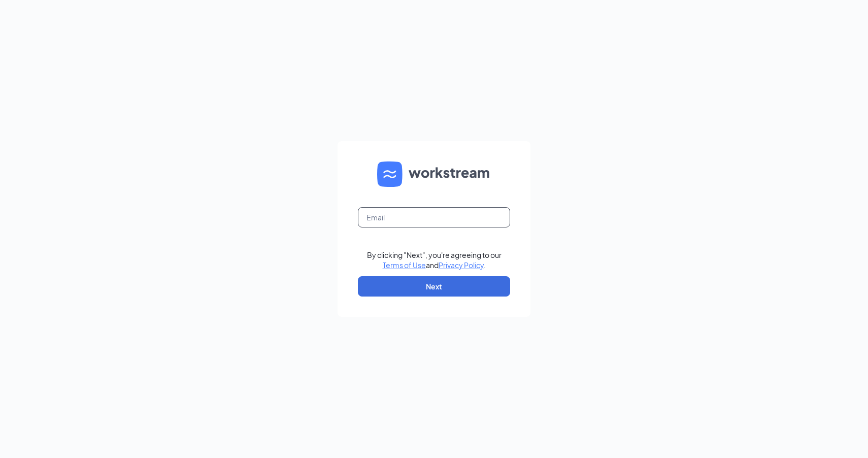 The width and height of the screenshot is (868, 458). Describe the element at coordinates (434, 286) in the screenshot. I see `button: Next` at that location.